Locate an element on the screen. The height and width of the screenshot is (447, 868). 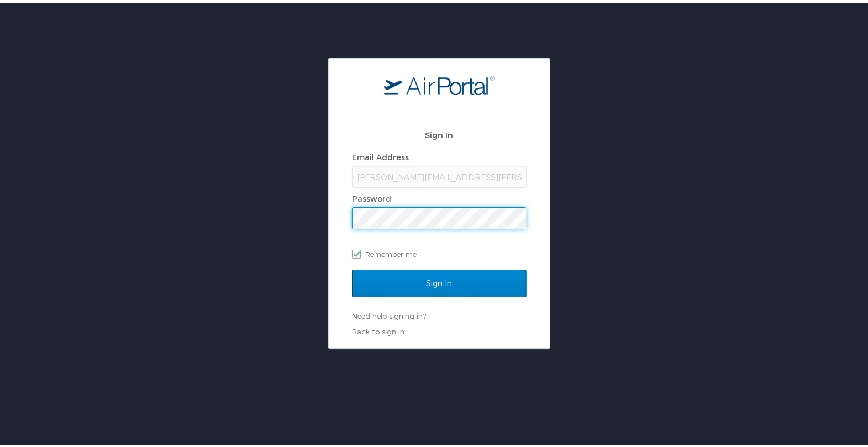
img: logo is located at coordinates (439, 82).